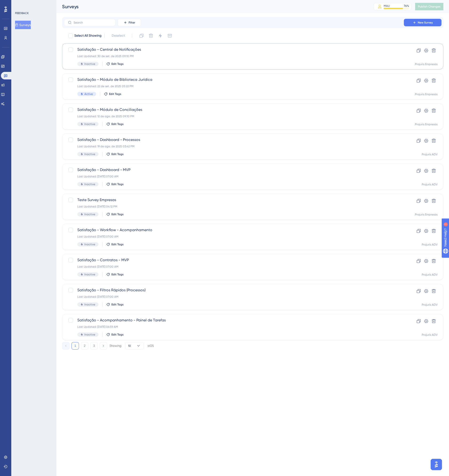  What do you see at coordinates (129, 346) in the screenshot?
I see `span: 10` at bounding box center [129, 346].